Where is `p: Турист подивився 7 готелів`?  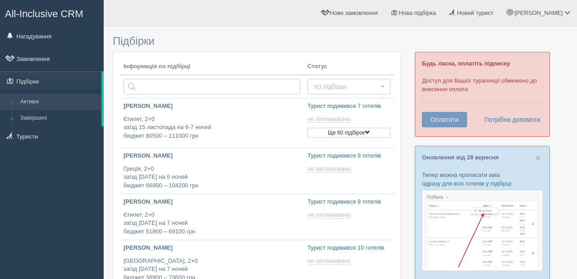
p: Турист подивився 7 готелів is located at coordinates (349, 106).